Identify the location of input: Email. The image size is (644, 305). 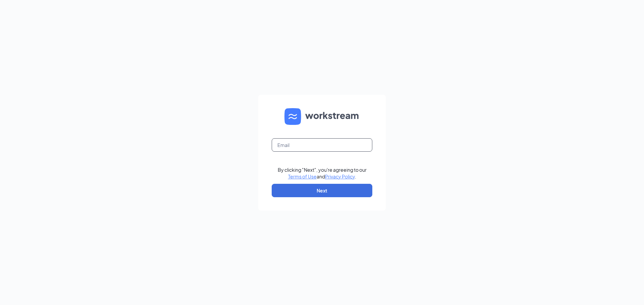
(322, 145).